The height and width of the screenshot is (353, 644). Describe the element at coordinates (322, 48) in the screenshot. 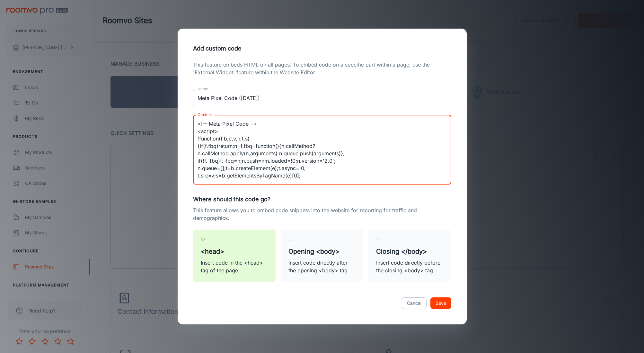

I see `h2: Add custom code` at that location.